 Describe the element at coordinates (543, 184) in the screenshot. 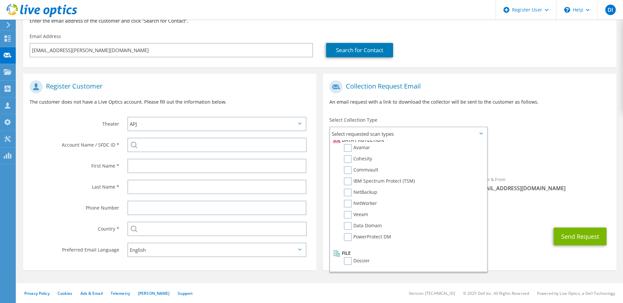

I see `div: Sender & From` at that location.